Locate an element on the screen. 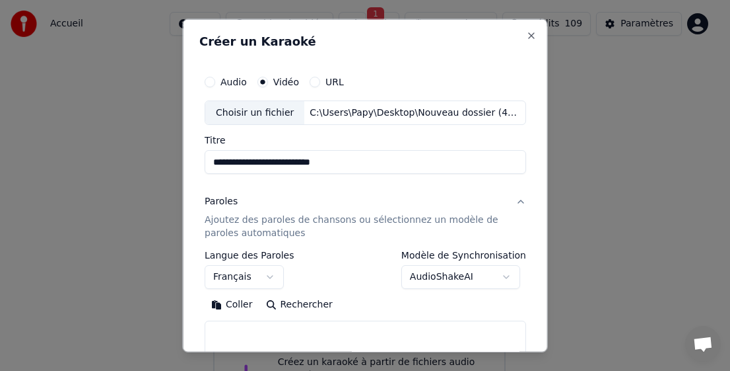  label: Audio is located at coordinates (234, 81).